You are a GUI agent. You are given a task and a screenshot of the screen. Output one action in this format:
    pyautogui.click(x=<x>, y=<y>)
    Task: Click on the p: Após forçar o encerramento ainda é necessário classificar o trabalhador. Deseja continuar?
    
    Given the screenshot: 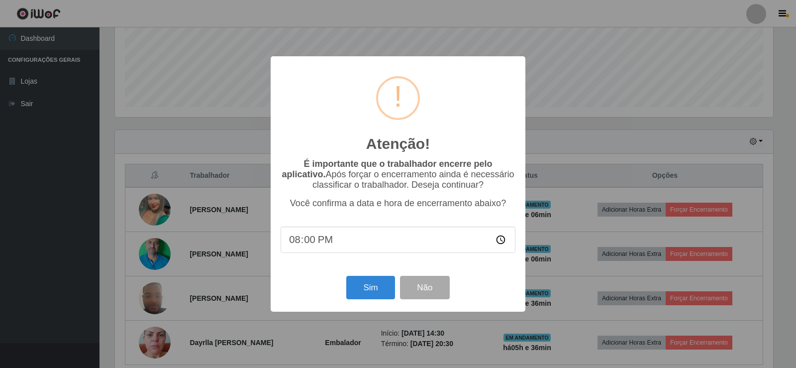 What is the action you would take?
    pyautogui.click(x=398, y=174)
    